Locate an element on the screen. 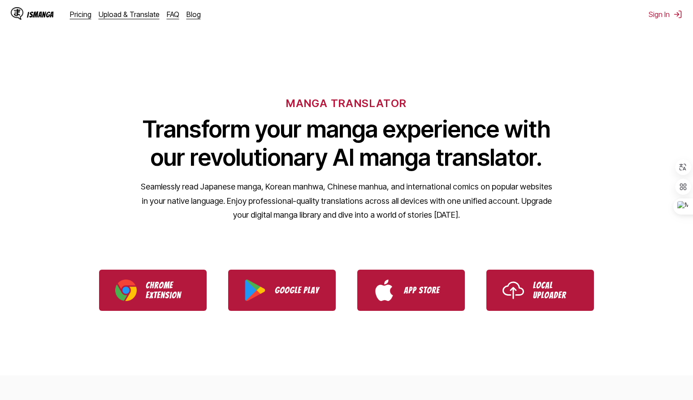 This screenshot has height=400, width=693. div: IsManga is located at coordinates (40, 14).